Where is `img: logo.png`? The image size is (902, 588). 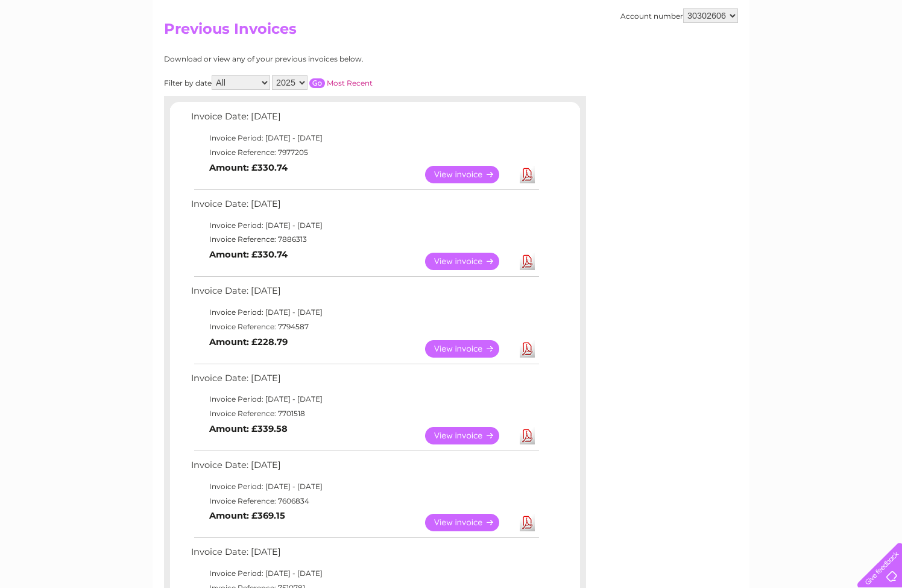
img: logo.png is located at coordinates (62, 50).